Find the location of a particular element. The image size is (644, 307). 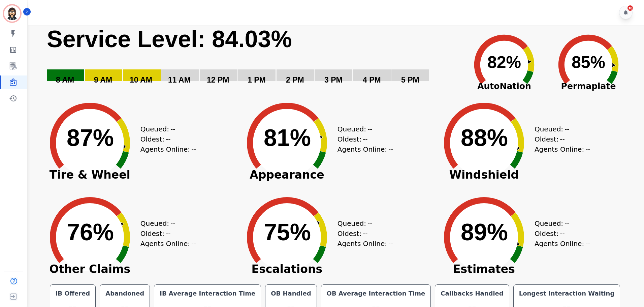

span: Permaplate is located at coordinates (588, 86).